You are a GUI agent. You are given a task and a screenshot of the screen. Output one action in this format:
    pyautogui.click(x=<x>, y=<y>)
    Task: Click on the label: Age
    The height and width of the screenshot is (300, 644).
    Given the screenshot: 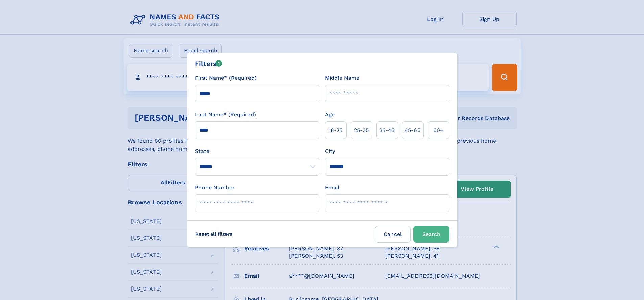 What is the action you would take?
    pyautogui.click(x=329, y=114)
    